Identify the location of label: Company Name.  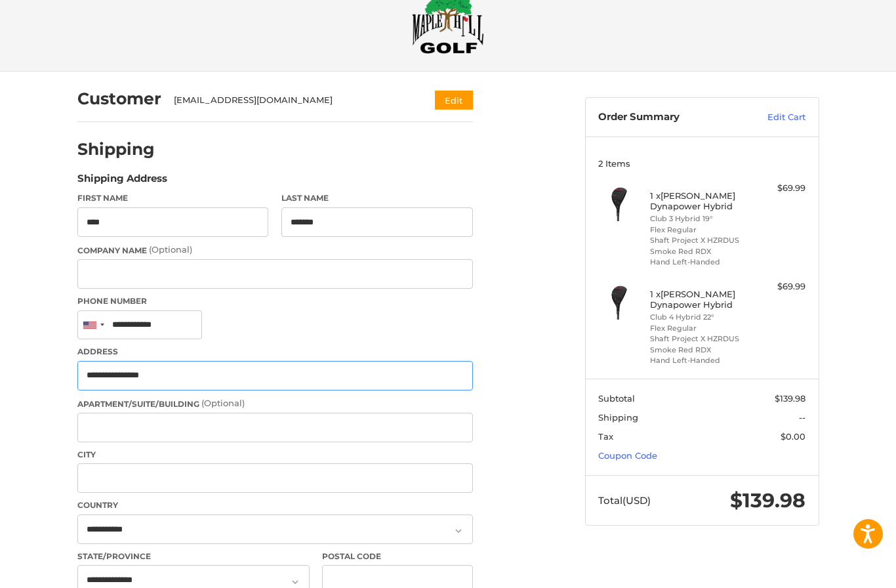
(275, 250).